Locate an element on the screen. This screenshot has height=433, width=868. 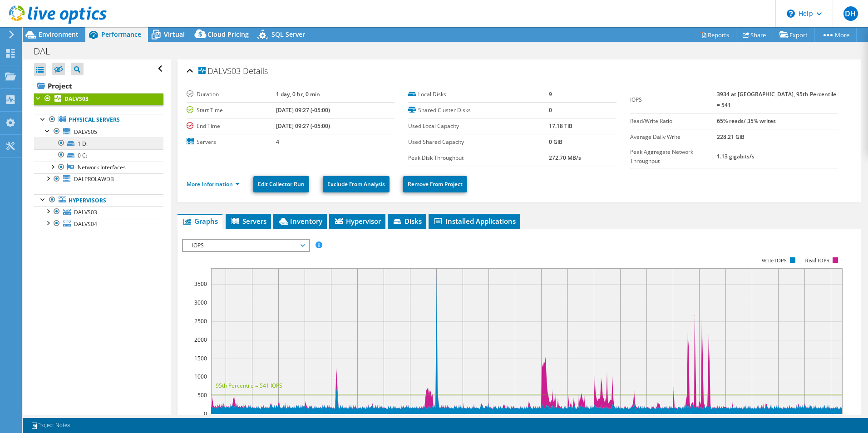
span: Installed Applications is located at coordinates (475, 221).